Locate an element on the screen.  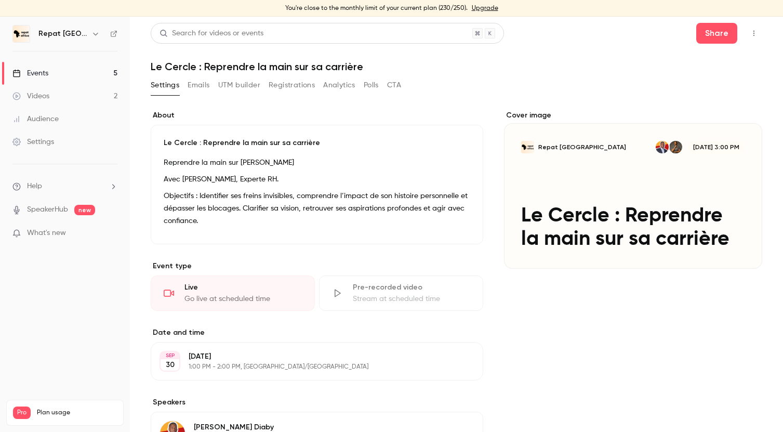
button: CTA is located at coordinates (394, 85).